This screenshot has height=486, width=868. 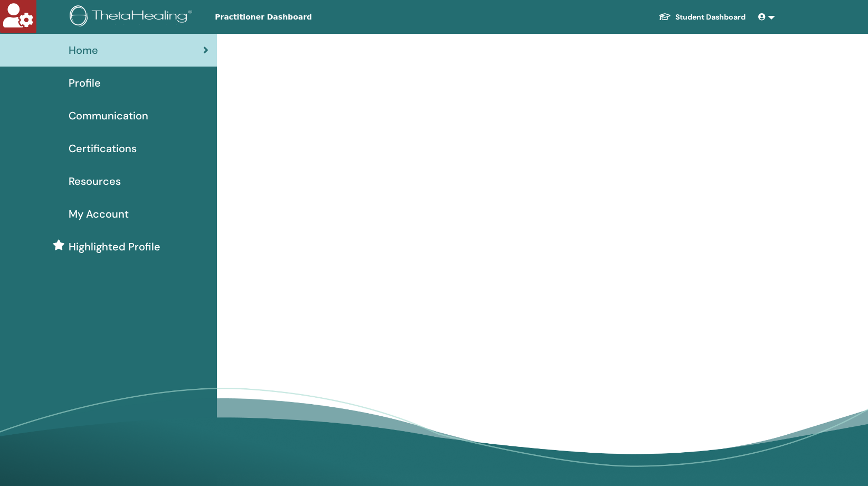 I want to click on span: Resources, so click(x=95, y=181).